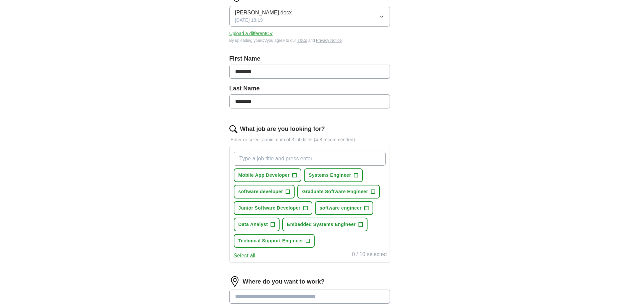 The image size is (619, 308). Describe the element at coordinates (325, 224) in the screenshot. I see `button: Embedded Systems Engineer` at that location.